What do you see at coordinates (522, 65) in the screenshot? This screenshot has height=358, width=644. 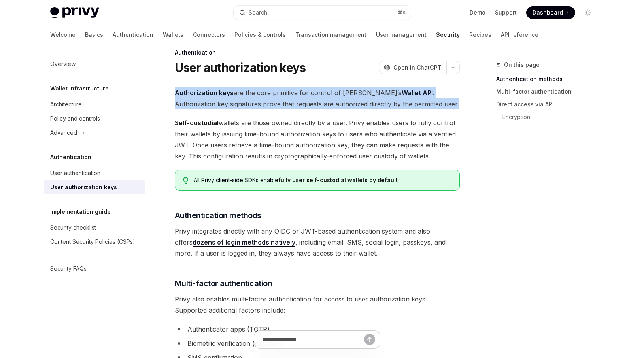 I see `span: On this page` at bounding box center [522, 65].